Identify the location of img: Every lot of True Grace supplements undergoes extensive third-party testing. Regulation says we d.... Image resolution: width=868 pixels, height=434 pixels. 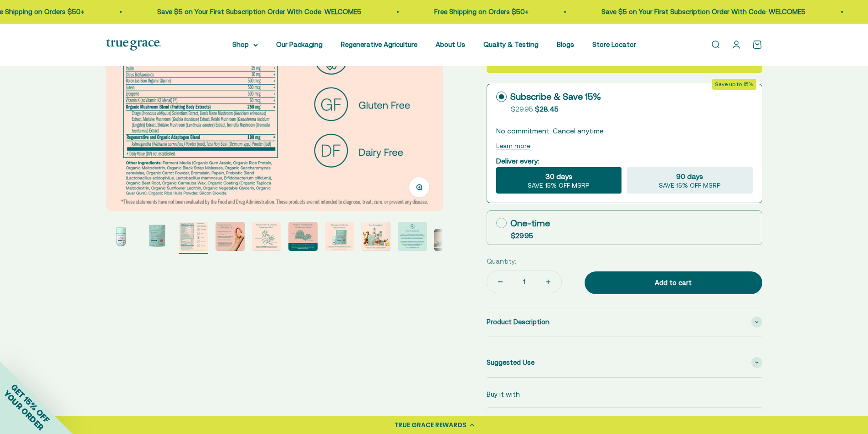
(413, 236).